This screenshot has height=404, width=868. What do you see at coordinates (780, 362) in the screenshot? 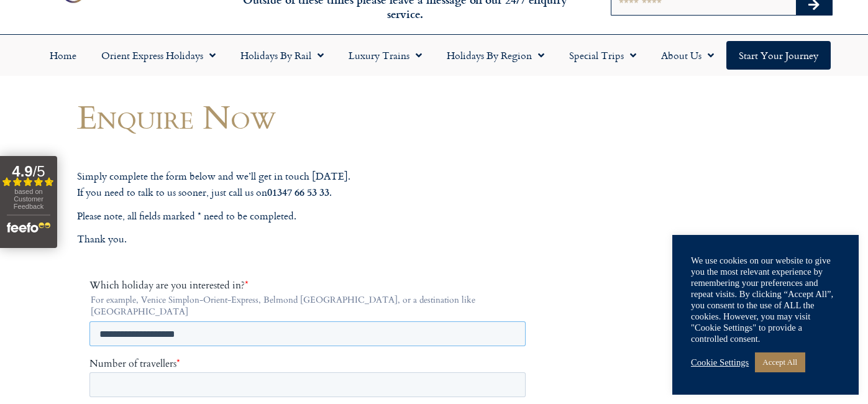
I see `a: Accept All` at bounding box center [780, 362].